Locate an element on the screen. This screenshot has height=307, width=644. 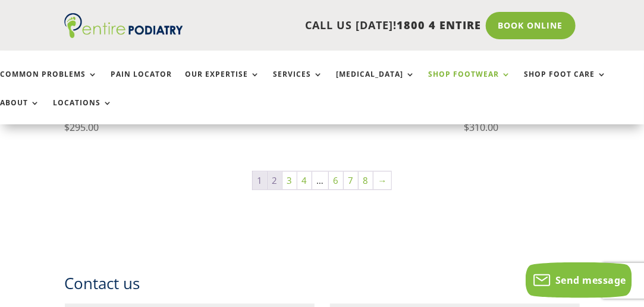
a: Page 8 is located at coordinates (366, 180).